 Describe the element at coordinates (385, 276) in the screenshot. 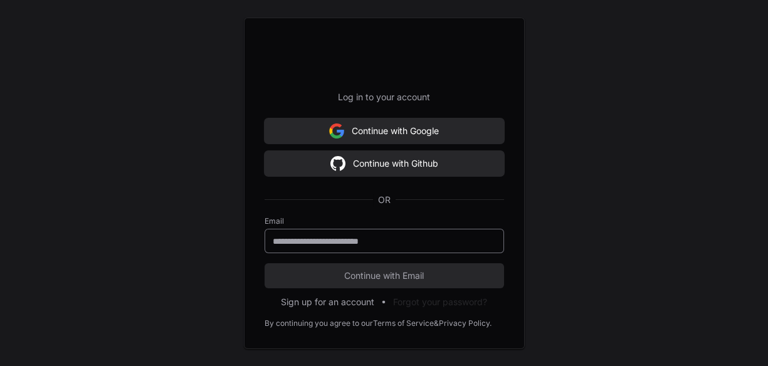

I see `button: Continue with Email` at that location.